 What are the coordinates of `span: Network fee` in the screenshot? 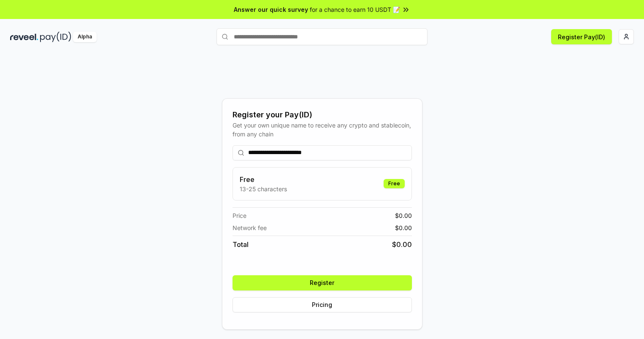 It's located at (249, 228).